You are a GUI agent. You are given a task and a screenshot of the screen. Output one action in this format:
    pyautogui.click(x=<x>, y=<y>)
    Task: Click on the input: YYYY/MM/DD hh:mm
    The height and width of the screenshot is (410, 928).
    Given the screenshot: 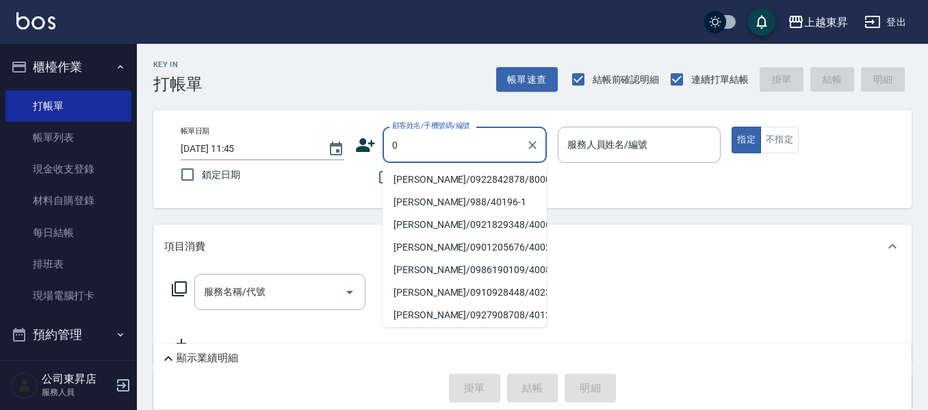 What is the action you would take?
    pyautogui.click(x=247, y=149)
    